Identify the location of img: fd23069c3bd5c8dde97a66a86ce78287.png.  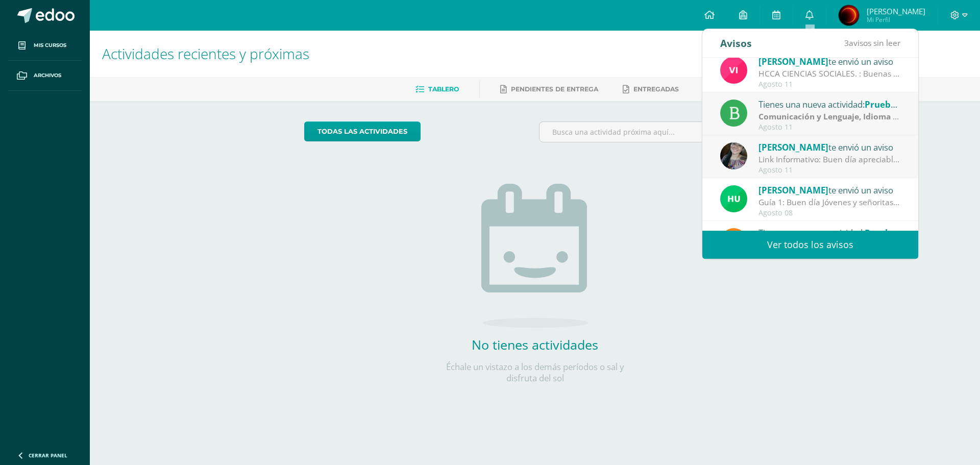
(734, 199).